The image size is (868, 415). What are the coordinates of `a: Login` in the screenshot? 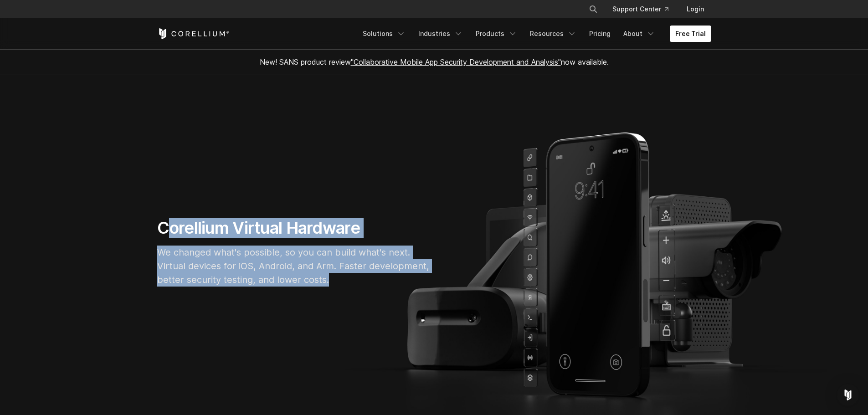 It's located at (695, 9).